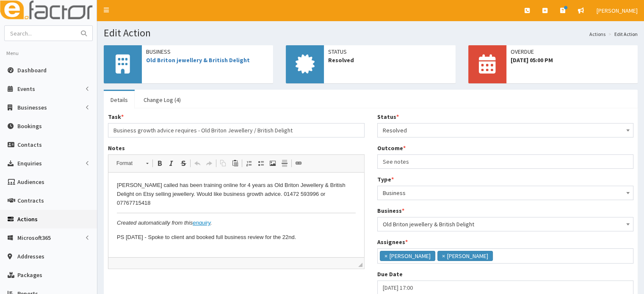 This screenshot has height=294, width=644. What do you see at coordinates (93, 50) in the screenshot?
I see `a: enquiry` at bounding box center [93, 50].